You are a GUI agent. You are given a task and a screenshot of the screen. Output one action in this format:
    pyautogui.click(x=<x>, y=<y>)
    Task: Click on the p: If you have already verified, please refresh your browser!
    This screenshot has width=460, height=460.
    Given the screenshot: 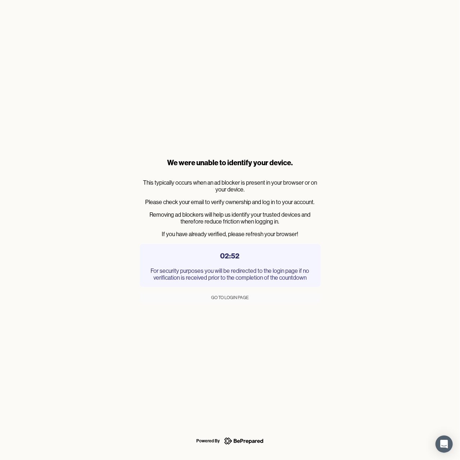 What is the action you would take?
    pyautogui.click(x=230, y=234)
    